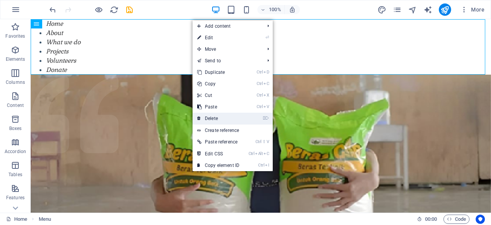 The image size is (491, 225). I want to click on a: Ctrl⇧VPaste reference, so click(218, 142).